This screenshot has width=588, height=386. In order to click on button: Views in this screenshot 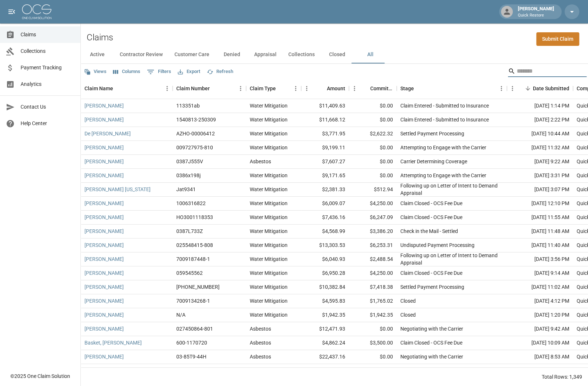, I will do `click(95, 71)`.